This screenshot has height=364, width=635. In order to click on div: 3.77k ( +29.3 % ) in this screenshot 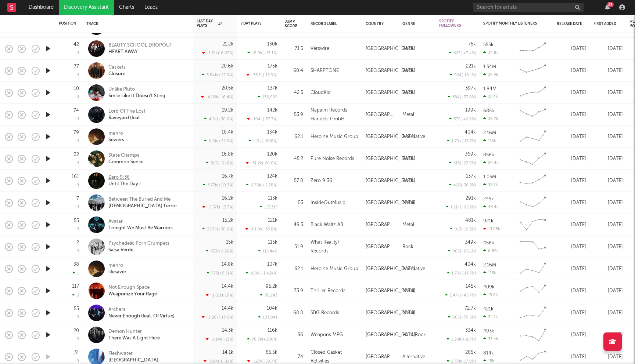, I will do `click(218, 185)`.